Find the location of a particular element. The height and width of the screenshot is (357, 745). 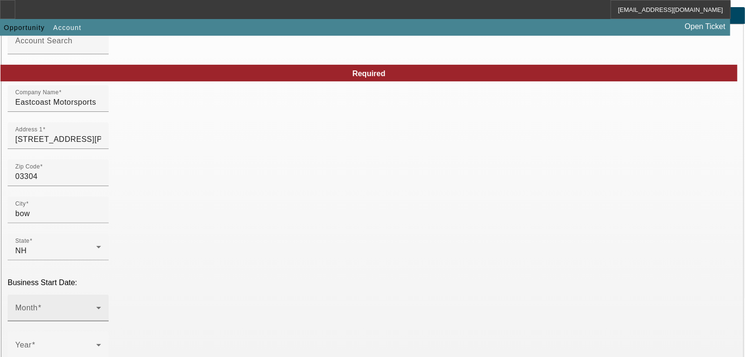

mat-label: Month is located at coordinates (26, 308).